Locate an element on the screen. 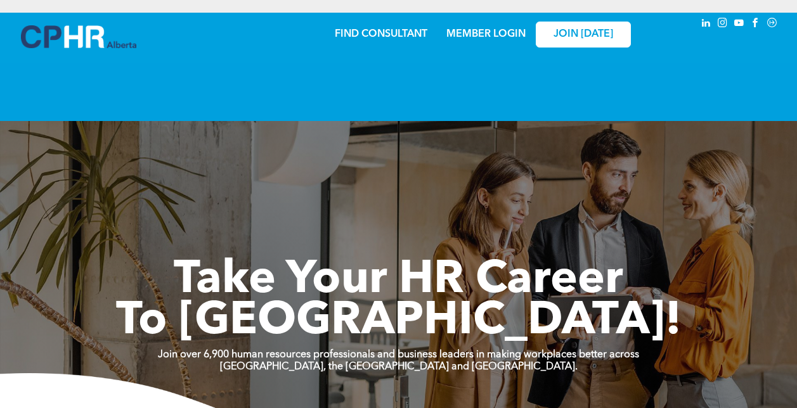 Image resolution: width=797 pixels, height=408 pixels. a: MEMBER LOGIN is located at coordinates (486, 34).